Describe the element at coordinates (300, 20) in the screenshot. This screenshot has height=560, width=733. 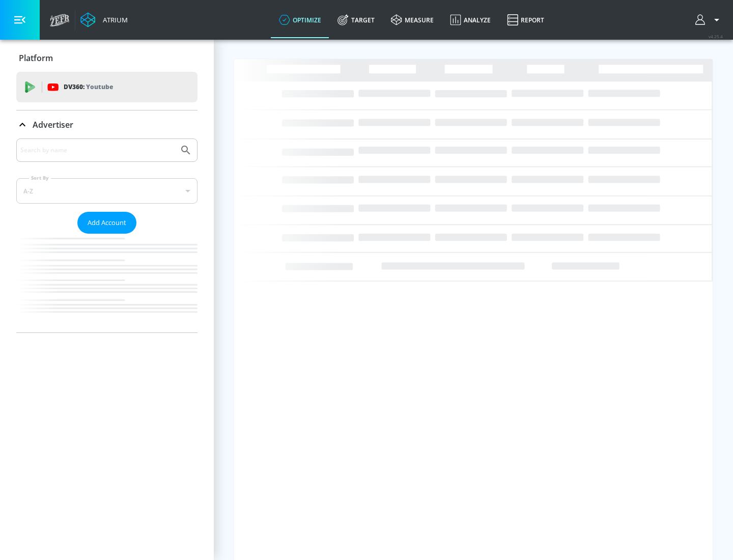
I see `a: optimize` at that location.